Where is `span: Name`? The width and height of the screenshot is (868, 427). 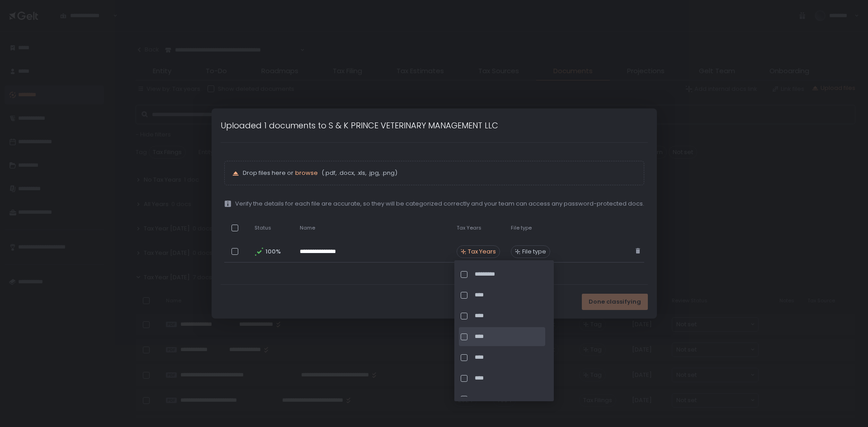
span: Name is located at coordinates (307, 228).